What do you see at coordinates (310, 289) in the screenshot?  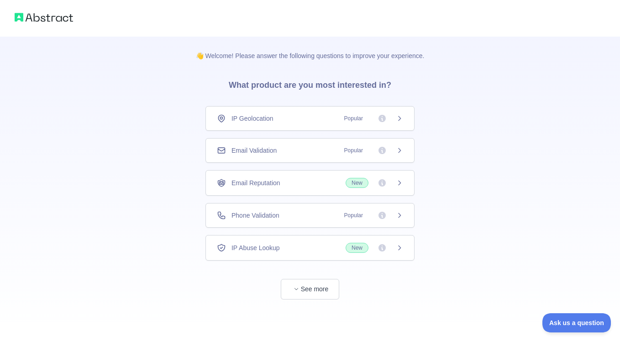 I see `button: See more` at bounding box center [310, 289].